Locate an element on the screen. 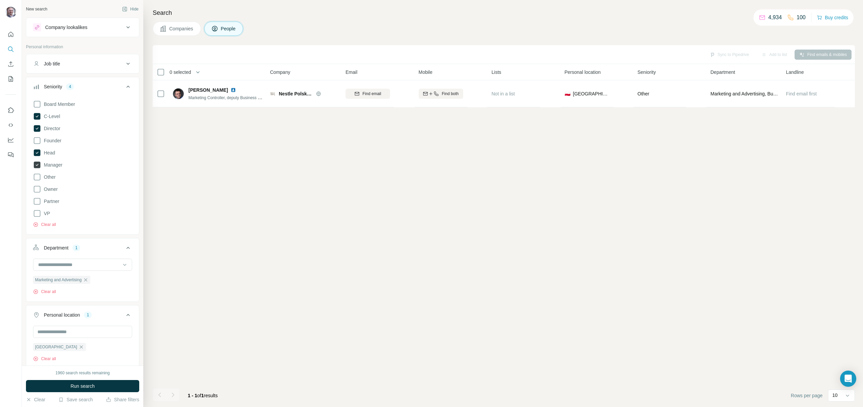  img: Logo of Nestle Polska S.A. is located at coordinates (273, 94).